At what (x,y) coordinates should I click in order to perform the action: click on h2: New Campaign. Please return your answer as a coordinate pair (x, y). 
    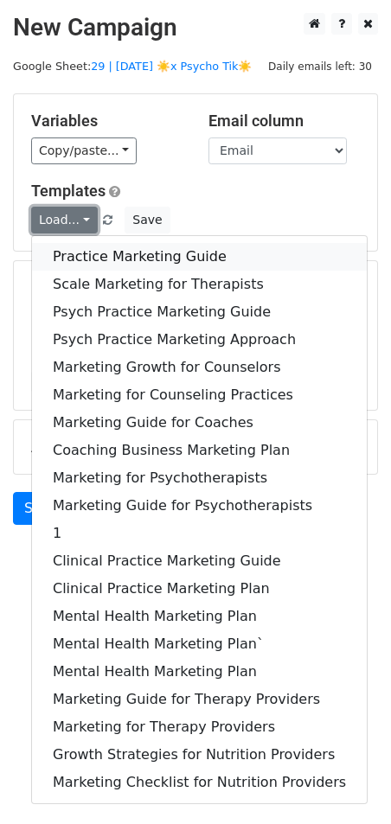
    Looking at the image, I should click on (195, 28).